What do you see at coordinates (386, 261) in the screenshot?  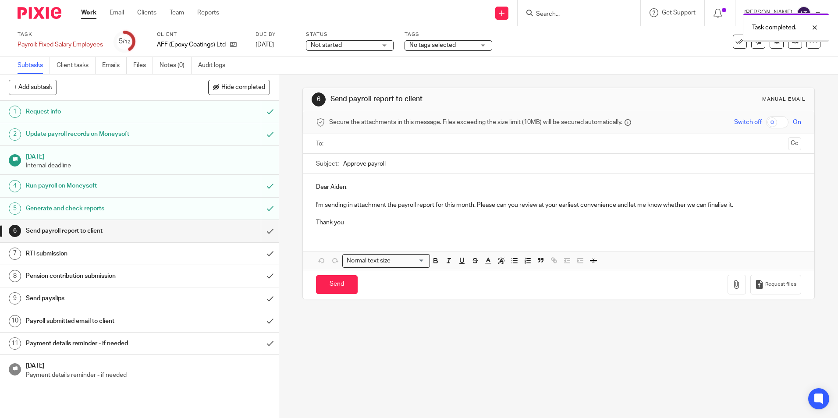 I see `div: Search for option` at bounding box center [386, 261].